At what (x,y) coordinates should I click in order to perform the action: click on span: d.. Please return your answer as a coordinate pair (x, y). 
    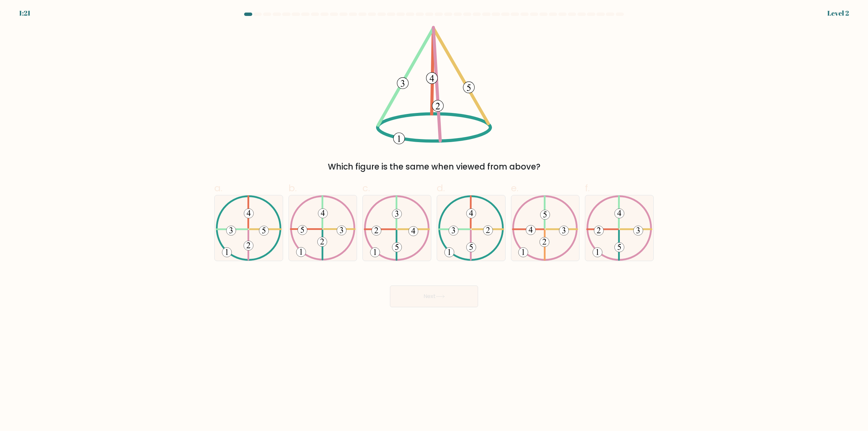
    Looking at the image, I should click on (441, 188).